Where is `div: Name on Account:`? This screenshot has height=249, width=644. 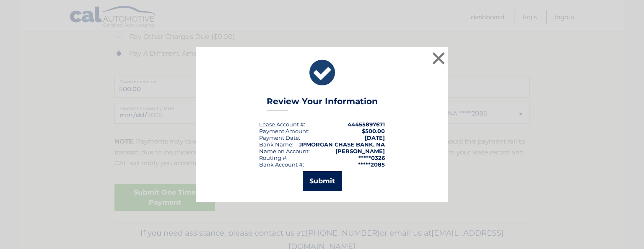
div: Name on Account: is located at coordinates (284, 151).